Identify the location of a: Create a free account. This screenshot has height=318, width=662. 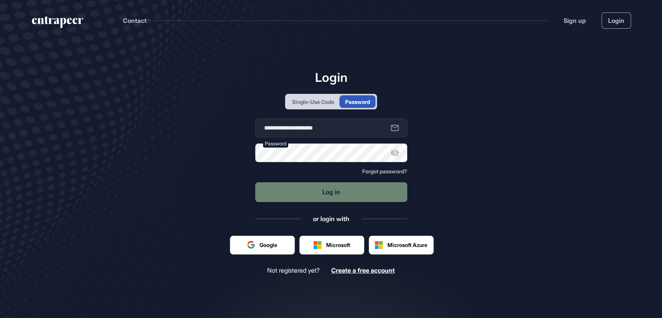
(363, 270).